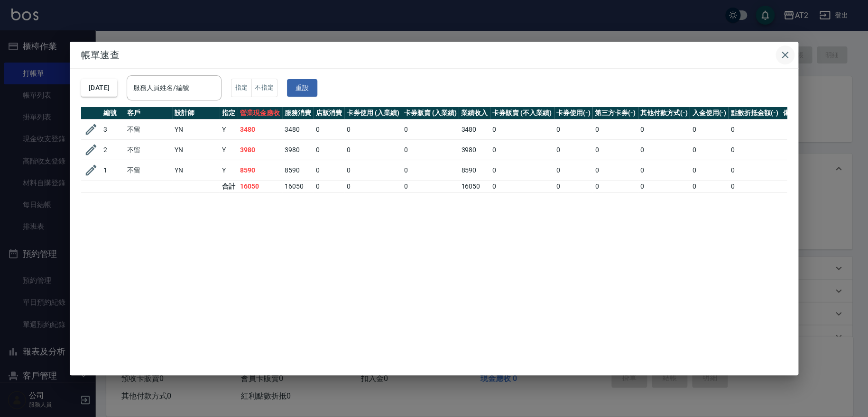 The height and width of the screenshot is (417, 868). What do you see at coordinates (615, 113) in the screenshot?
I see `th: 第三方卡券(-)` at bounding box center [615, 113].